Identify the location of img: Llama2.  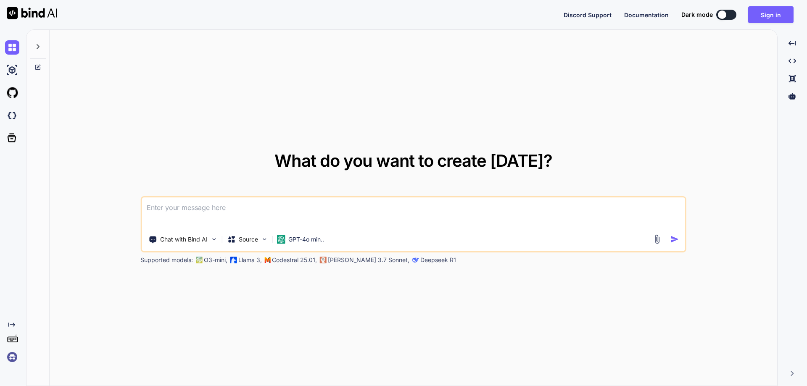
(233, 260).